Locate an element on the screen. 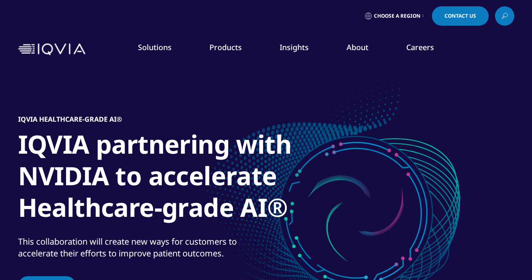 The image size is (532, 280). a: Careers is located at coordinates (420, 47).